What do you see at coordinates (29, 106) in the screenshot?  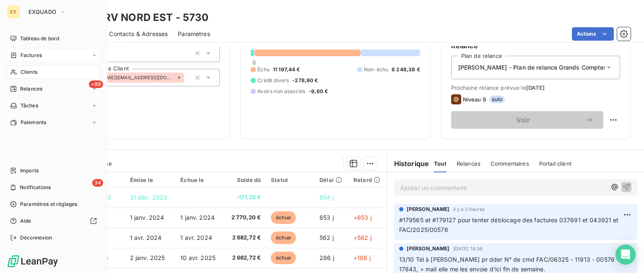 I see `span: Tâches` at bounding box center [29, 106].